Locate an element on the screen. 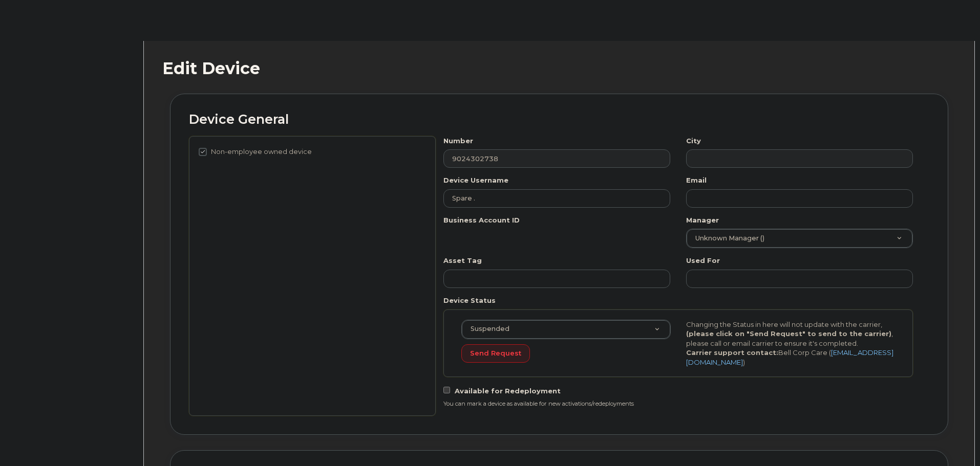  strong: Carrier support contact: is located at coordinates (732, 353).